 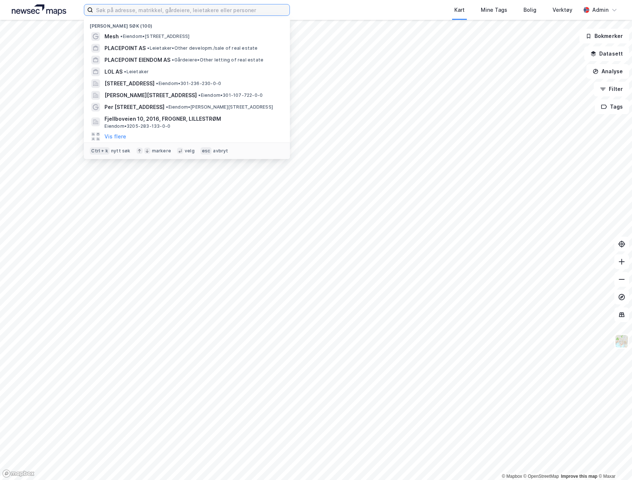 What do you see at coordinates (136, 72) in the screenshot?
I see `span: Leietaker` at bounding box center [136, 72].